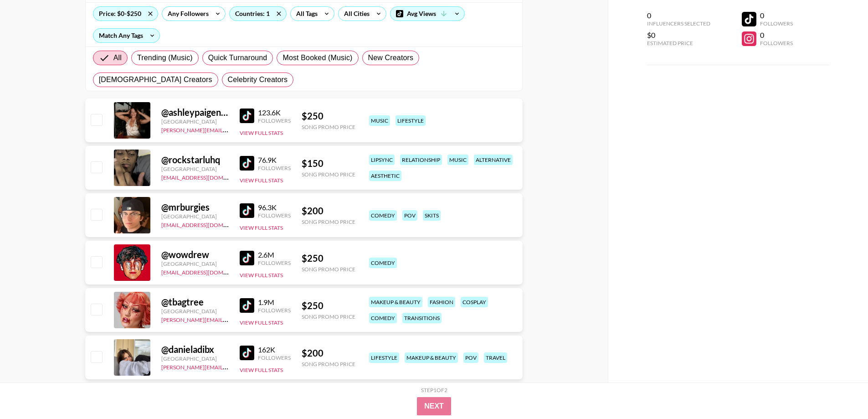 This screenshot has width=868, height=419. Describe the element at coordinates (434, 407) in the screenshot. I see `button: Next` at that location.